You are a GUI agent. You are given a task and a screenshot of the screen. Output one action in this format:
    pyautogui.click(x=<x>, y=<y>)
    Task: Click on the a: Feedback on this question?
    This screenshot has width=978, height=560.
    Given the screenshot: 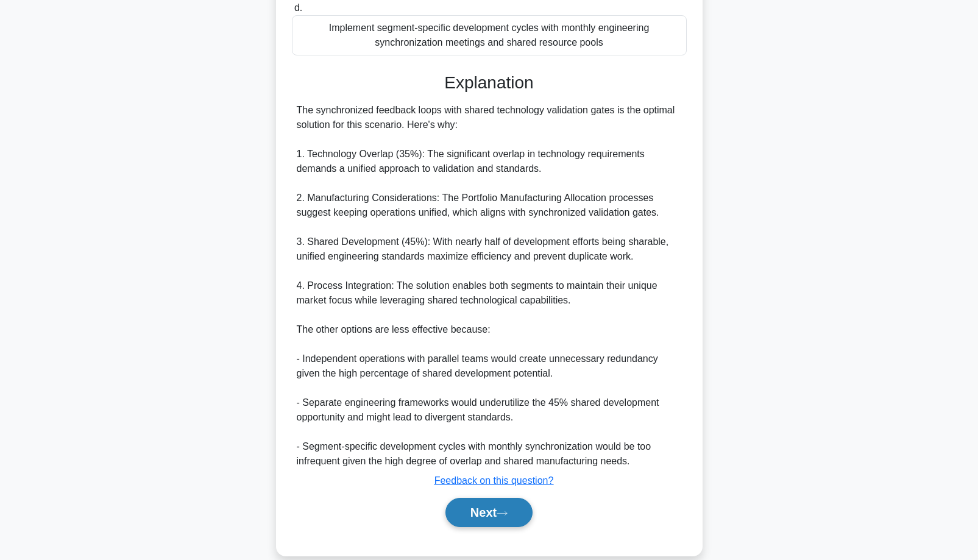 What is the action you would take?
    pyautogui.click(x=494, y=480)
    